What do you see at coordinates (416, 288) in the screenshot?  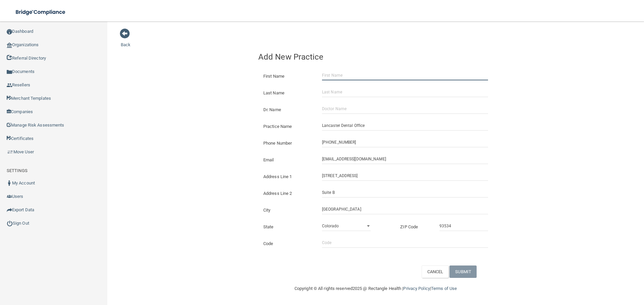 I see `a: Privacy Policy` at bounding box center [416, 288].